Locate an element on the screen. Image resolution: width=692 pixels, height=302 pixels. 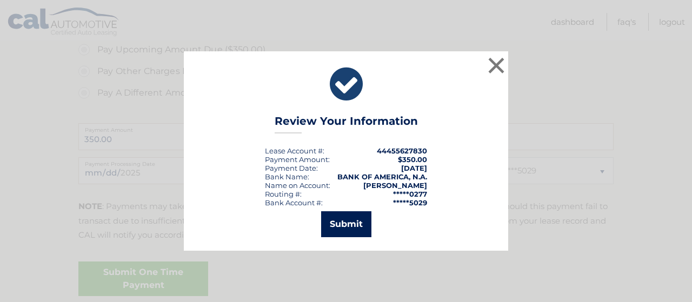
button: Submit is located at coordinates (346, 224).